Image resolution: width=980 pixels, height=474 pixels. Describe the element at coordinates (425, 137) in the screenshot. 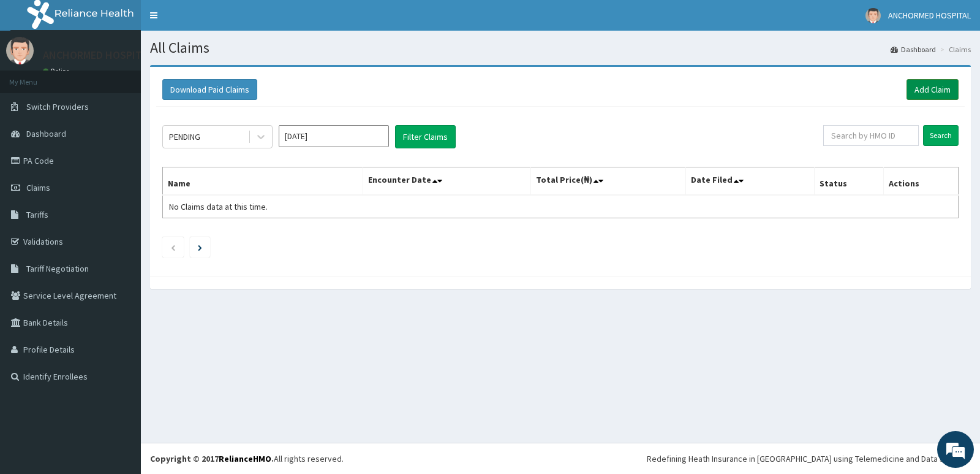

I see `button: Filter Claims` at that location.